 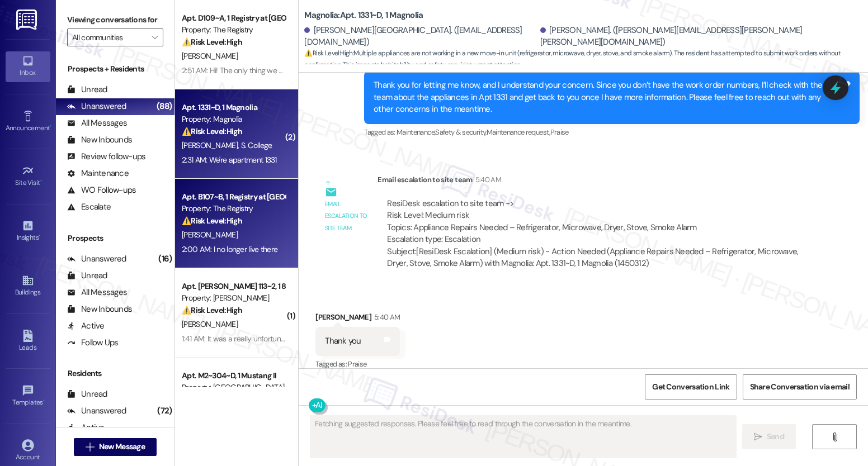 I want to click on div: Apt. M2~304~D, 1 Mustang II, so click(x=233, y=376).